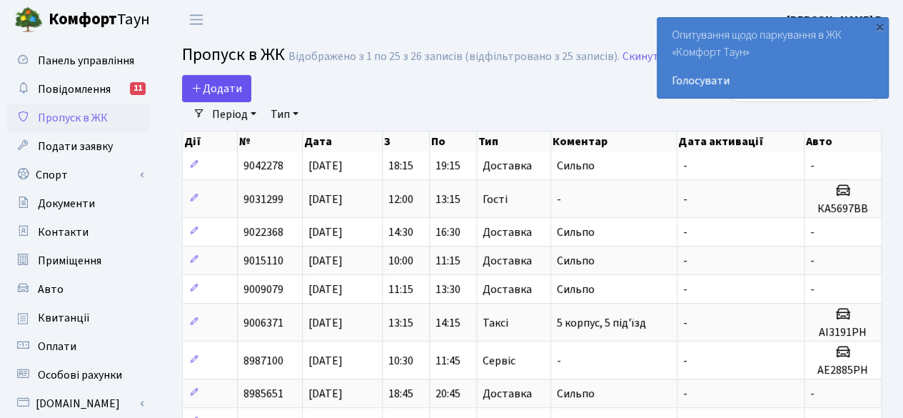 This screenshot has width=903, height=418. What do you see at coordinates (263, 199) in the screenshot?
I see `span: 9031299` at bounding box center [263, 199].